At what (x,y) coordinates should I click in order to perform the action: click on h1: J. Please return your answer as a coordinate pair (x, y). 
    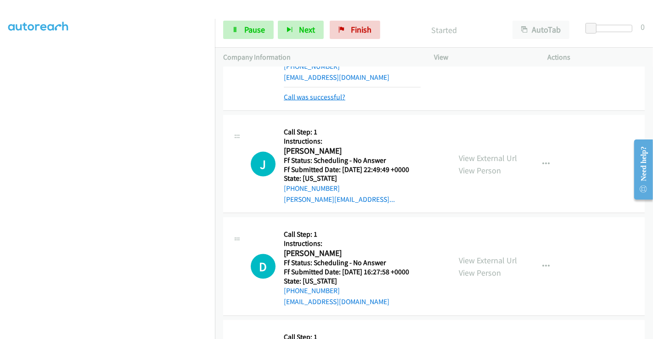
    Looking at the image, I should click on (263, 164).